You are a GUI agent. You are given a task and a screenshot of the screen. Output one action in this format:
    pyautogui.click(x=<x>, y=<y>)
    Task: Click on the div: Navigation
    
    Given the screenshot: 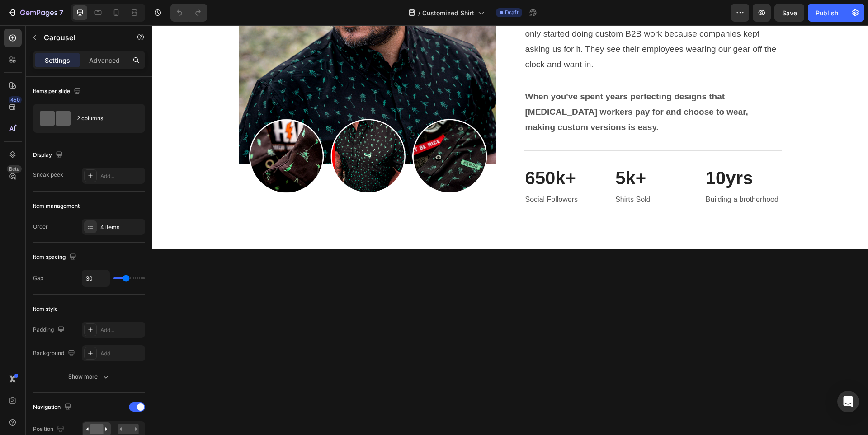 What is the action you would take?
    pyautogui.click(x=53, y=407)
    